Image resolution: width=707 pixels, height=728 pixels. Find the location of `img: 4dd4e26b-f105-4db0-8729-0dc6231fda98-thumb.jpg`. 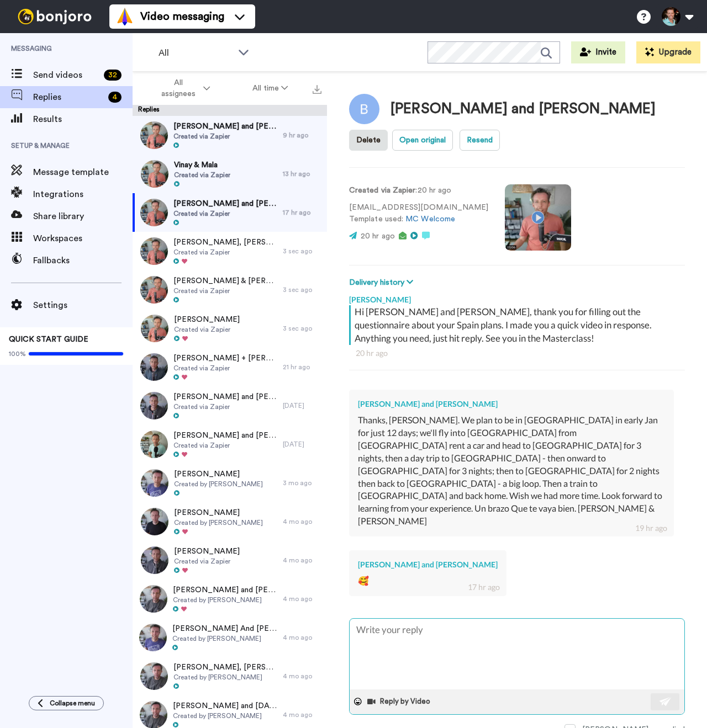

img: 4dd4e26b-f105-4db0-8729-0dc6231fda98-thumb.jpg is located at coordinates (154, 290).